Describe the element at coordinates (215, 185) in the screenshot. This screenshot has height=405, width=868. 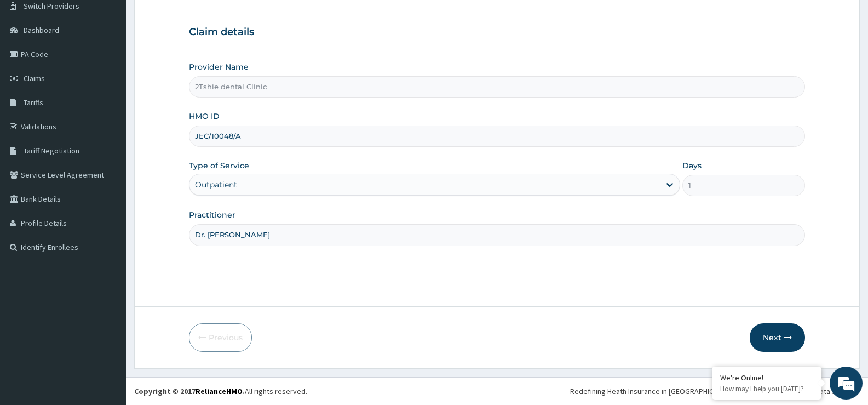
I see `div: Outpatient` at that location.